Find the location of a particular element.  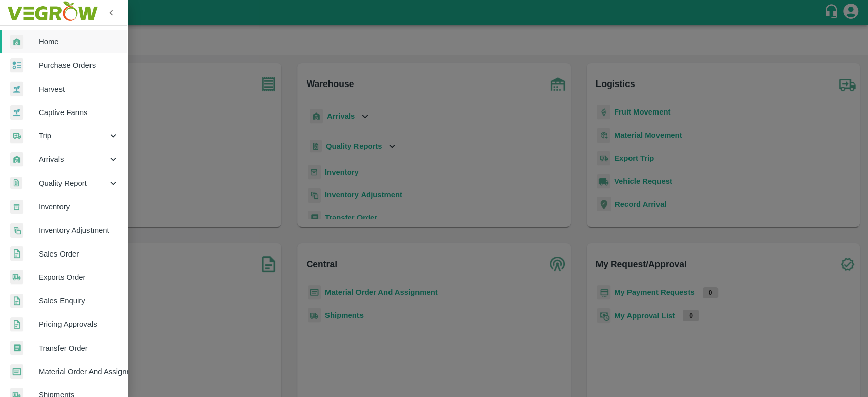

img: shipments is located at coordinates (16, 277).